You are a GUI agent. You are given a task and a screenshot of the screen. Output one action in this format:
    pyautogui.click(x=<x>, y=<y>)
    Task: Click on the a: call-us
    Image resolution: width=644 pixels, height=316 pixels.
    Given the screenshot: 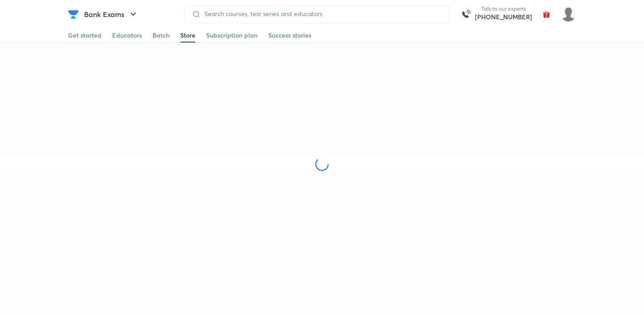 What is the action you would take?
    pyautogui.click(x=466, y=14)
    